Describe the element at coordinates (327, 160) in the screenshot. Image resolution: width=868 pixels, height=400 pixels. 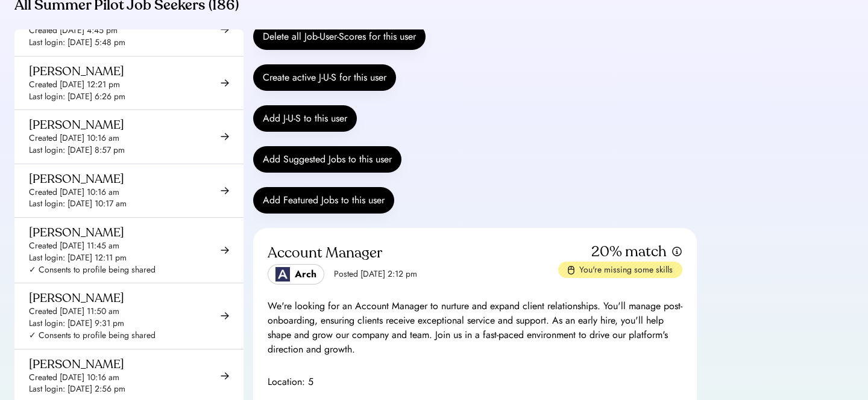
I see `button: Add Suggested Jobs to this user` at that location.